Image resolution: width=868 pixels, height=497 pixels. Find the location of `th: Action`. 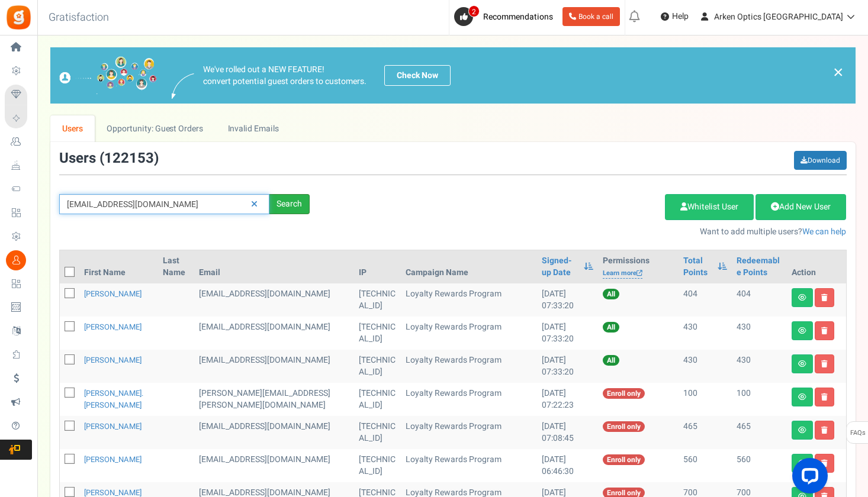

th: Action is located at coordinates (817, 267).